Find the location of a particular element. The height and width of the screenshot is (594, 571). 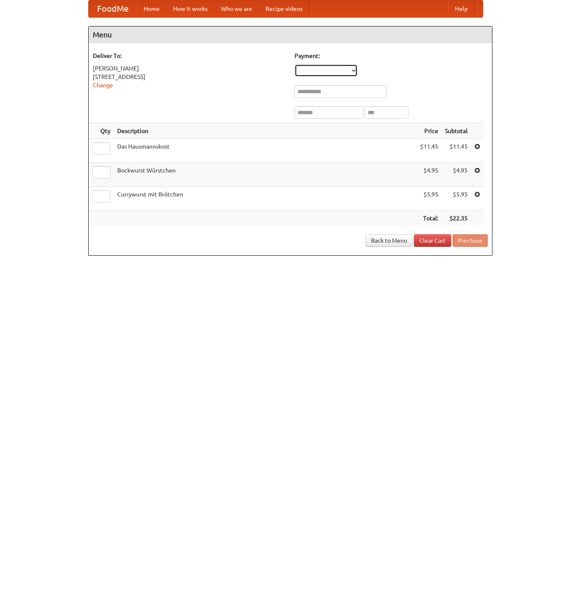

a: How it works is located at coordinates (190, 9).